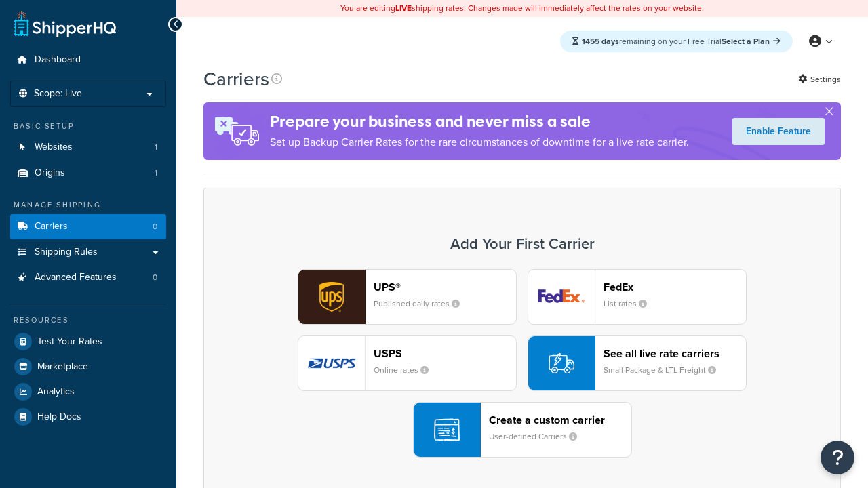 This screenshot has width=868, height=488. Describe the element at coordinates (819, 79) in the screenshot. I see `a: Settings` at that location.